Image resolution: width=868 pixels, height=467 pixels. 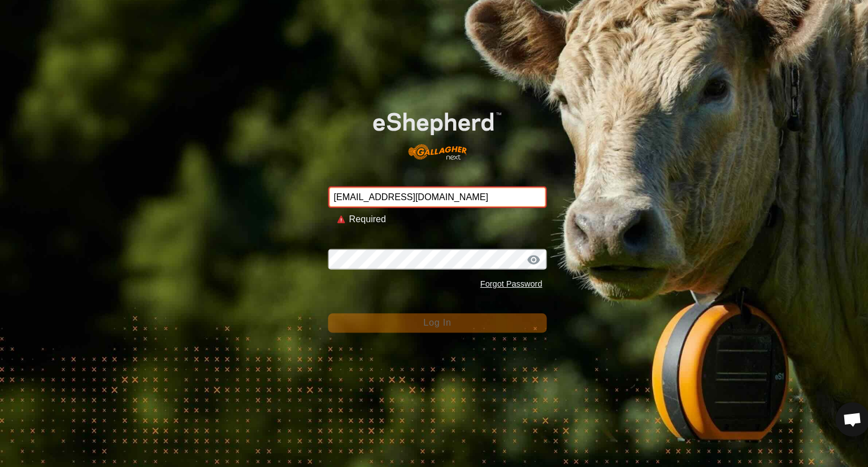 I want to click on a: Forgot Password, so click(x=507, y=282).